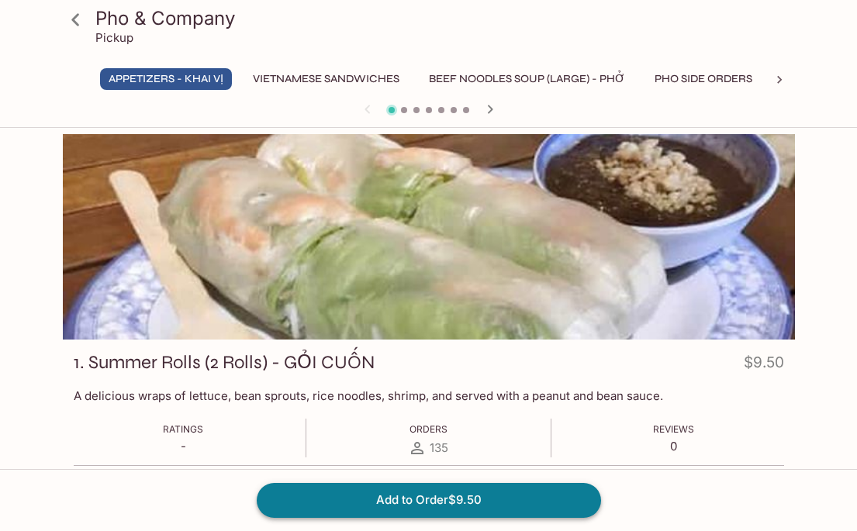 Image resolution: width=857 pixels, height=531 pixels. I want to click on button: PHO SIDE ORDERS, so click(704, 79).